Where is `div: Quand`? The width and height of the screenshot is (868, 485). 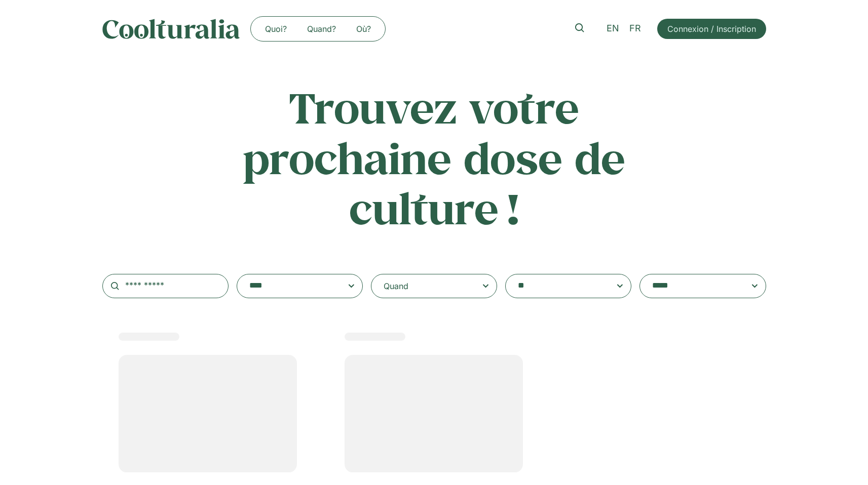 div: Quand is located at coordinates (396, 286).